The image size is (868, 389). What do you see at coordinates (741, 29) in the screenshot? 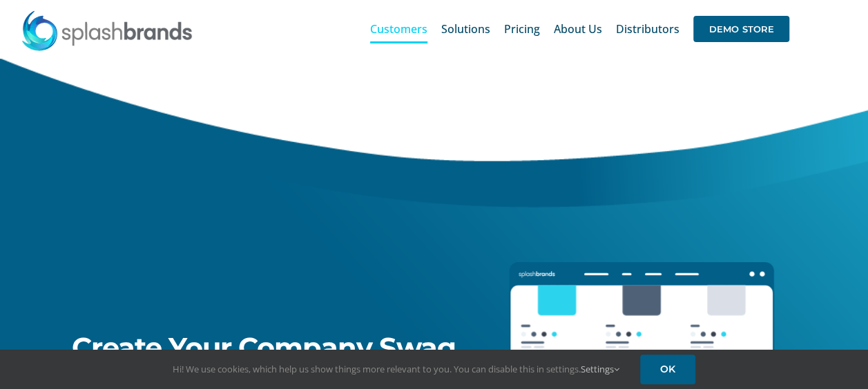
I see `span: DEMO STORE` at bounding box center [741, 29].